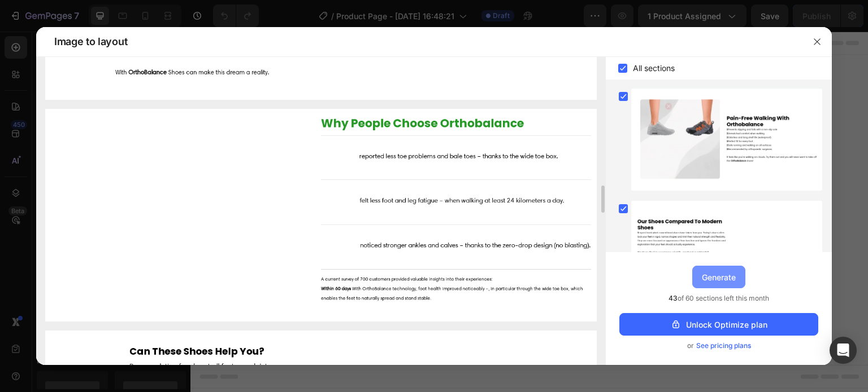 This screenshot has height=392, width=868. What do you see at coordinates (339, 274) in the screenshot?
I see `div: Start with Generating from URL or image` at bounding box center [339, 274].